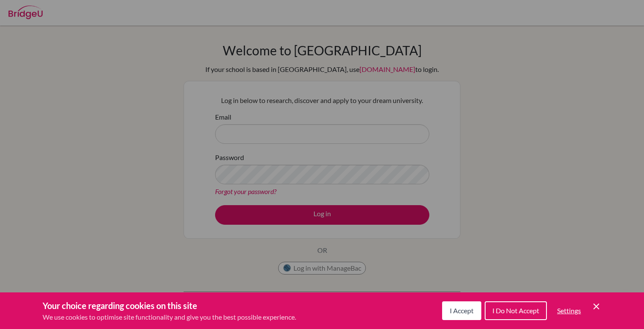  I want to click on button: I Accept, so click(462, 311).